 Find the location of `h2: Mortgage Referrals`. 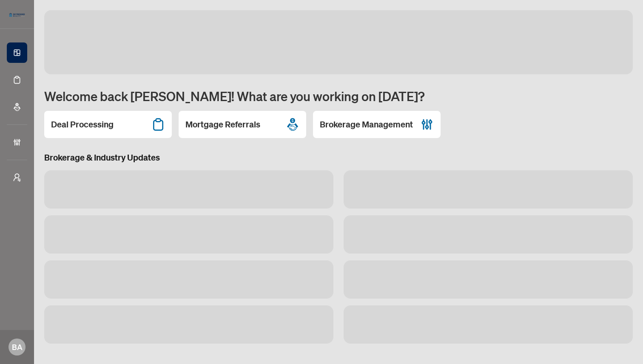

h2: Mortgage Referrals is located at coordinates (223, 124).